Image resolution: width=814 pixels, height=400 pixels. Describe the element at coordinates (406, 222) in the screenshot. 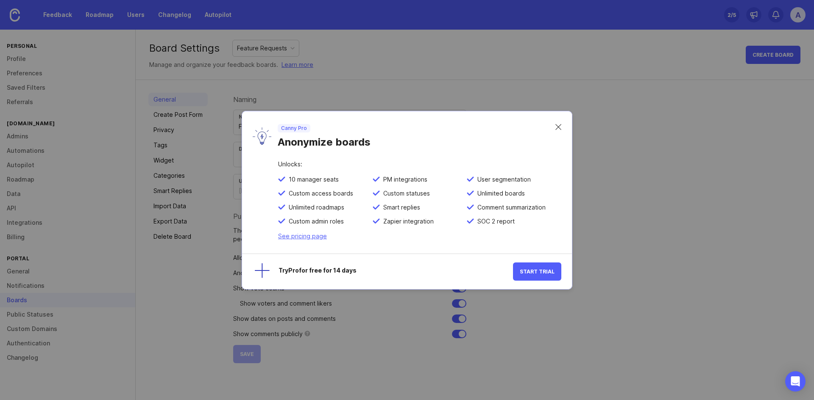

I see `span: Zapier integration` at that location.